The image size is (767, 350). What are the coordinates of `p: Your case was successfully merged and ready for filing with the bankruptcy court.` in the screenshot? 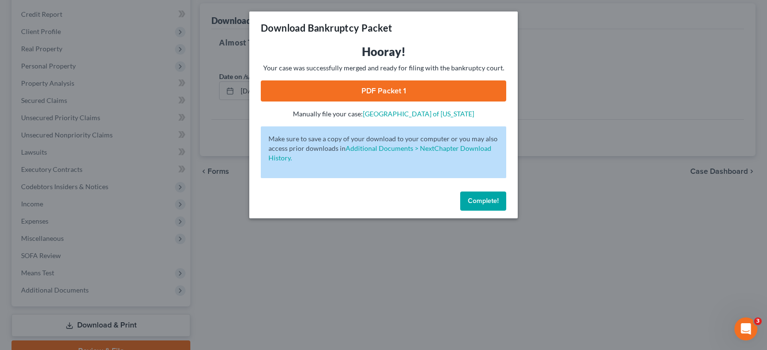 It's located at (383, 68).